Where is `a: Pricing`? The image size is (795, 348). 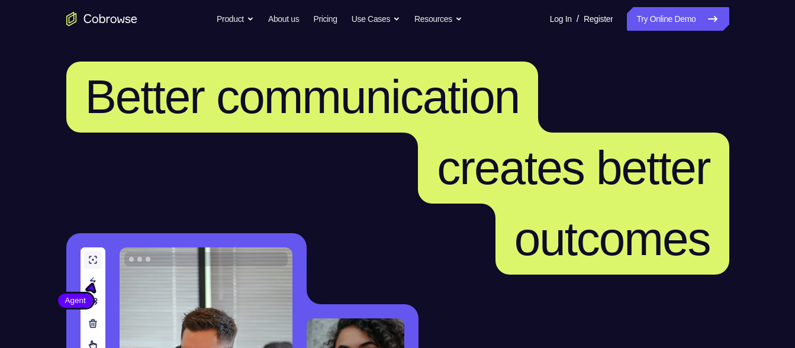
a: Pricing is located at coordinates (325, 19).